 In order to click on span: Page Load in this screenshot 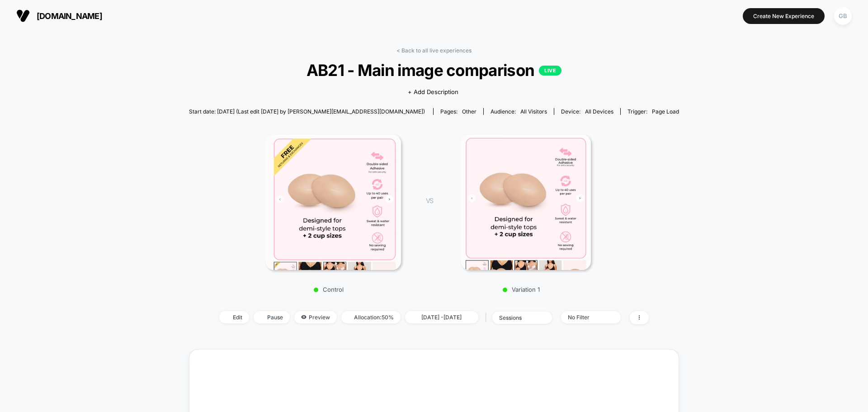, I will do `click(665, 111)`.